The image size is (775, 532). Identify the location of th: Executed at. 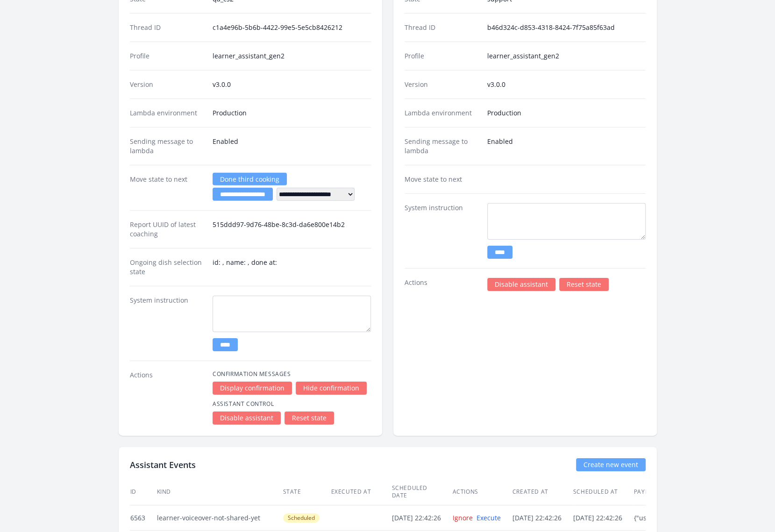
(361, 492).